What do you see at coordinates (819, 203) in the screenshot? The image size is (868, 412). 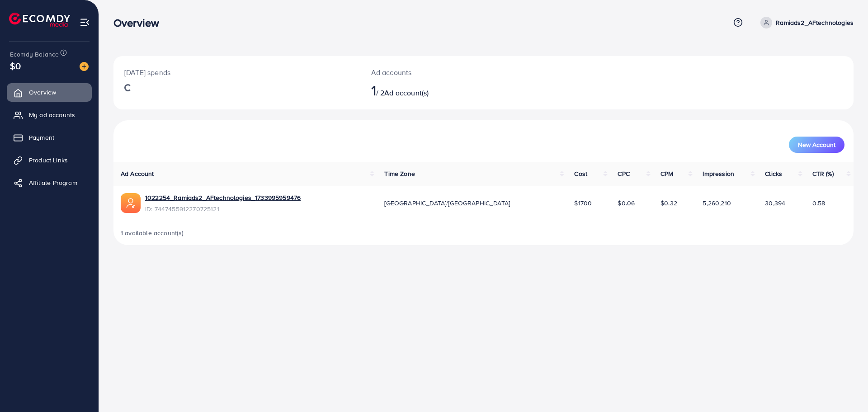 I see `span: 0.58` at bounding box center [819, 203].